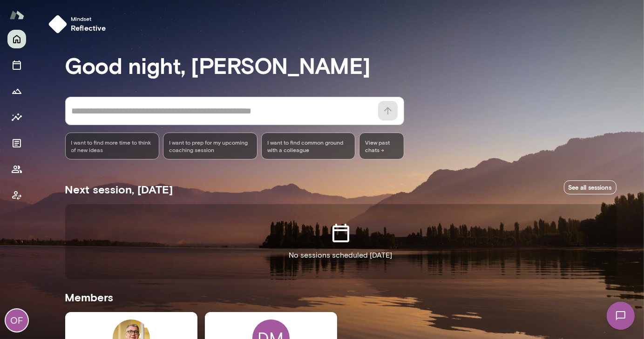  What do you see at coordinates (308, 146) in the screenshot?
I see `div: I want to find common ground with a colleague` at bounding box center [308, 146].